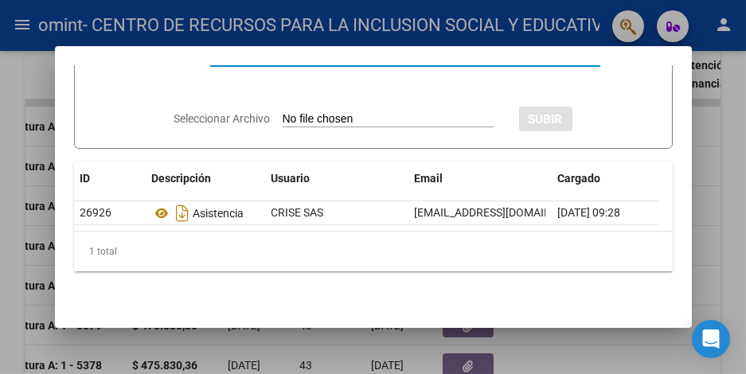 The image size is (746, 374). Describe the element at coordinates (206, 214) in the screenshot. I see `div: Asistencia` at that location.